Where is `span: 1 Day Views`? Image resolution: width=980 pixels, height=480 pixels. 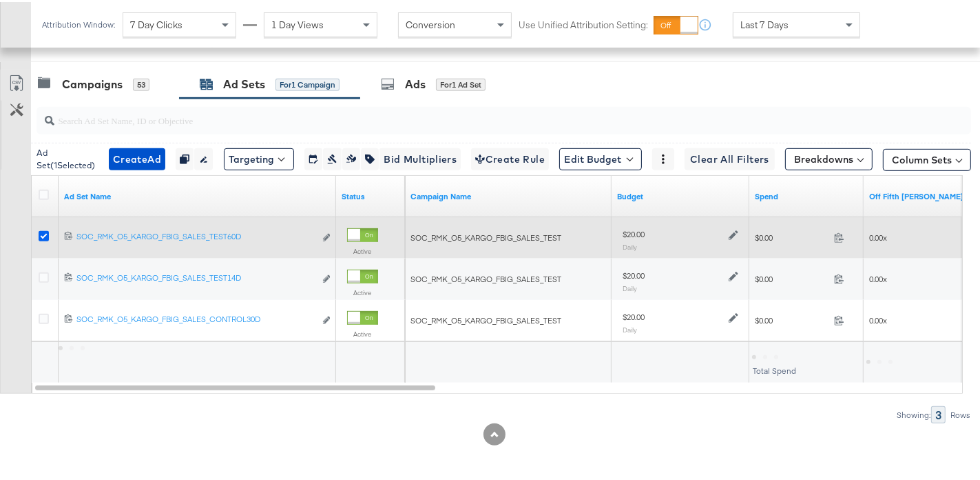
span: 1 Day Views is located at coordinates (297, 23).